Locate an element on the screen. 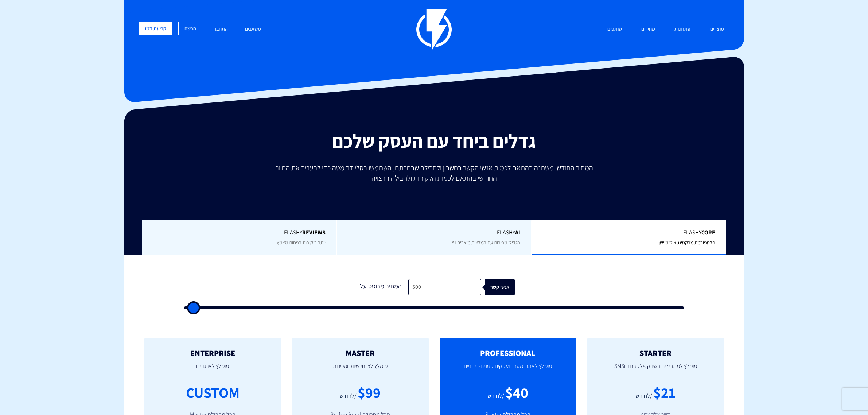 This screenshot has height=415, width=868. a: משאבים is located at coordinates (253, 29).